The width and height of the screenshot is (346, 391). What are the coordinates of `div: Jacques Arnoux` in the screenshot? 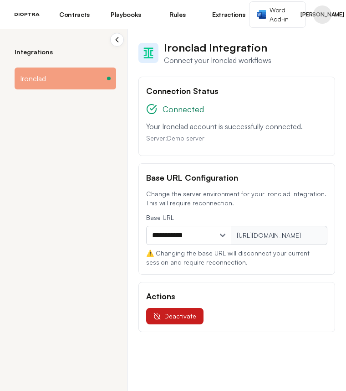 It's located at (323, 15).